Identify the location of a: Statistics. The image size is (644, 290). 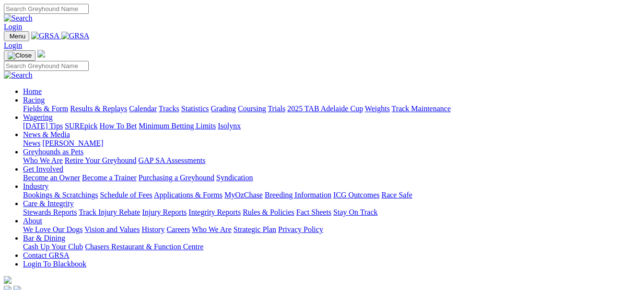
(195, 108).